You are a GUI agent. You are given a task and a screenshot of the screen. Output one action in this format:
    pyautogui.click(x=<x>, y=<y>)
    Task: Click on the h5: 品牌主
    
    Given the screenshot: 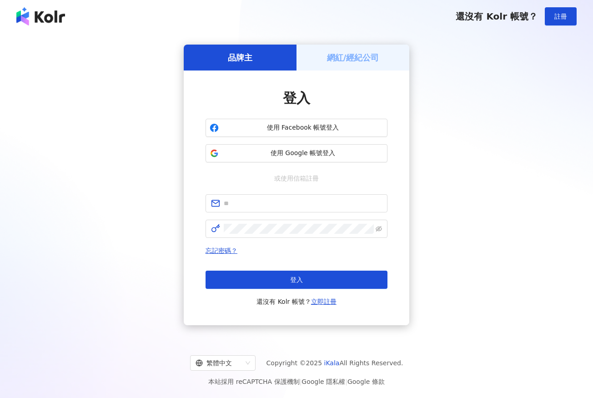 What is the action you would take?
    pyautogui.click(x=240, y=57)
    